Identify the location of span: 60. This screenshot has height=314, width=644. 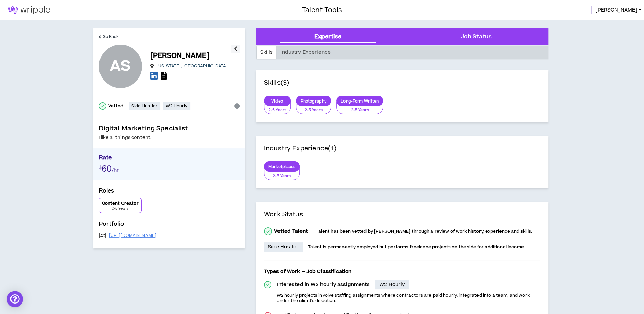
(107, 169).